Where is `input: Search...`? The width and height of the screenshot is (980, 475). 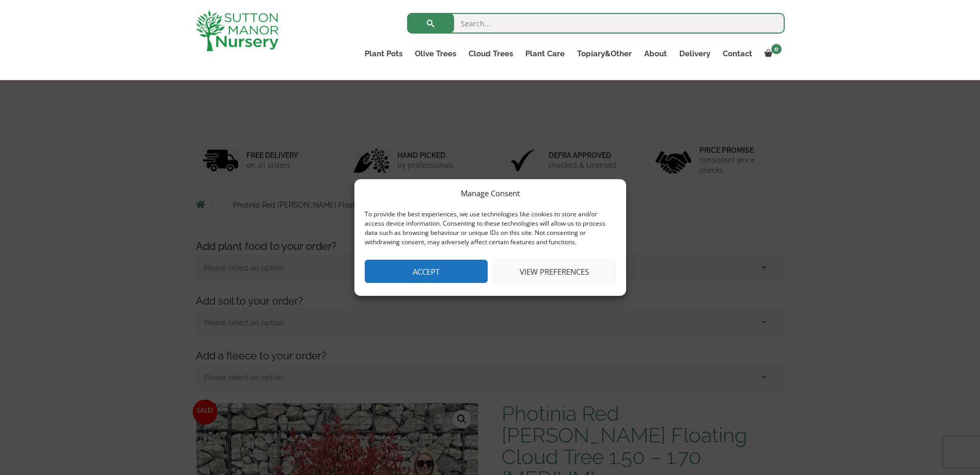 input: Search... is located at coordinates (596, 23).